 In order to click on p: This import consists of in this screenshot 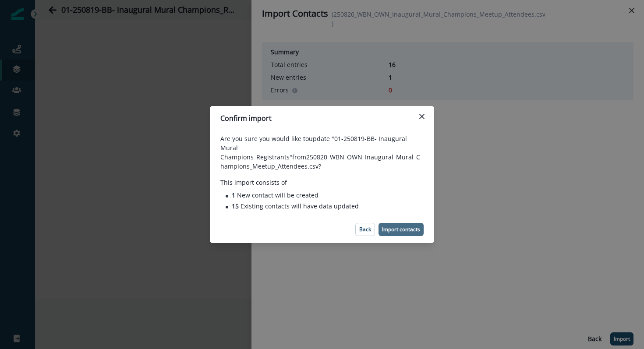, I will do `click(322, 183)`.